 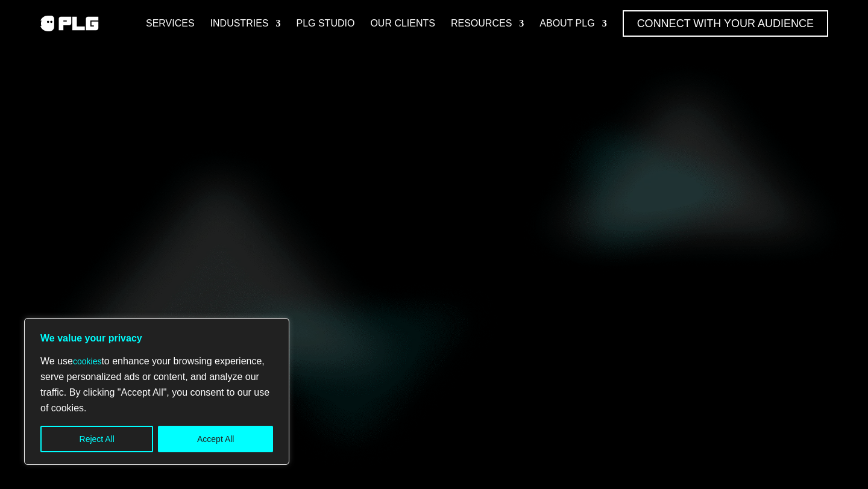 I want to click on a: Industries, so click(x=245, y=23).